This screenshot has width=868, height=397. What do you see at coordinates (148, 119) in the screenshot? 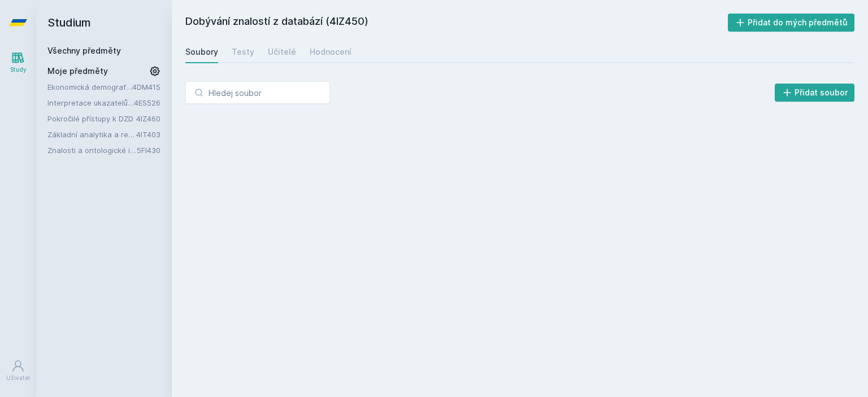
I see `a: 4IZ460` at bounding box center [148, 119].